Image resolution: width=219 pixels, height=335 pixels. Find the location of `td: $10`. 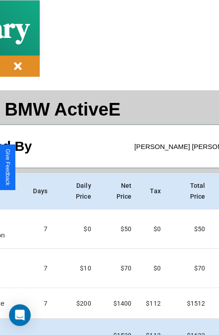

td: $10 is located at coordinates (76, 269).